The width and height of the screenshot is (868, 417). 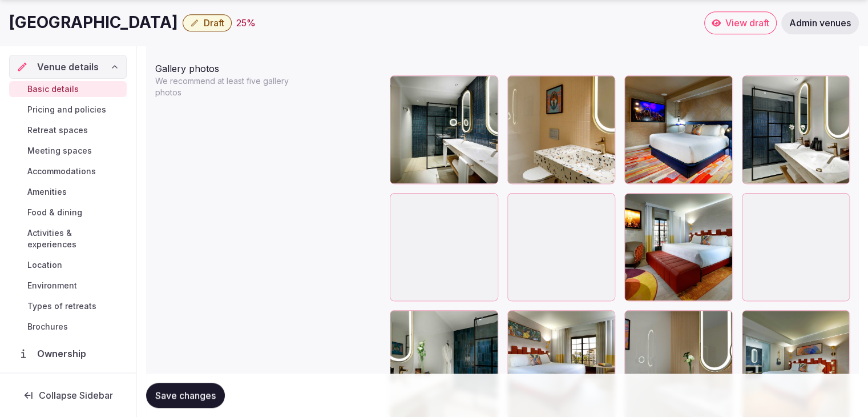 I want to click on a: Administration, so click(x=68, y=382).